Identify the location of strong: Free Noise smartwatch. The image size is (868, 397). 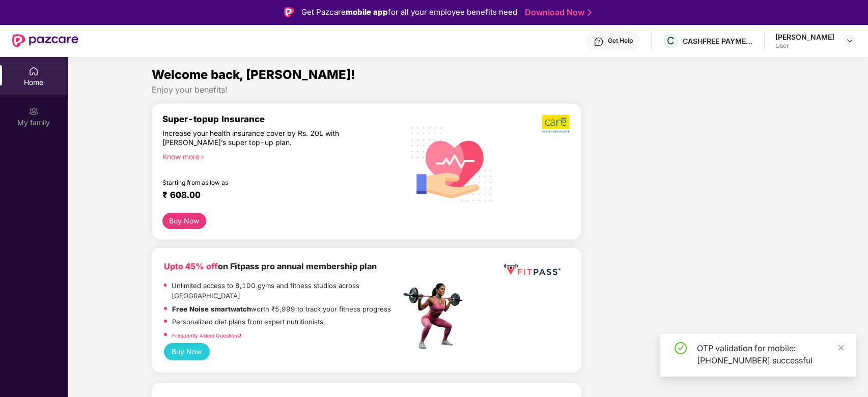
(211, 309).